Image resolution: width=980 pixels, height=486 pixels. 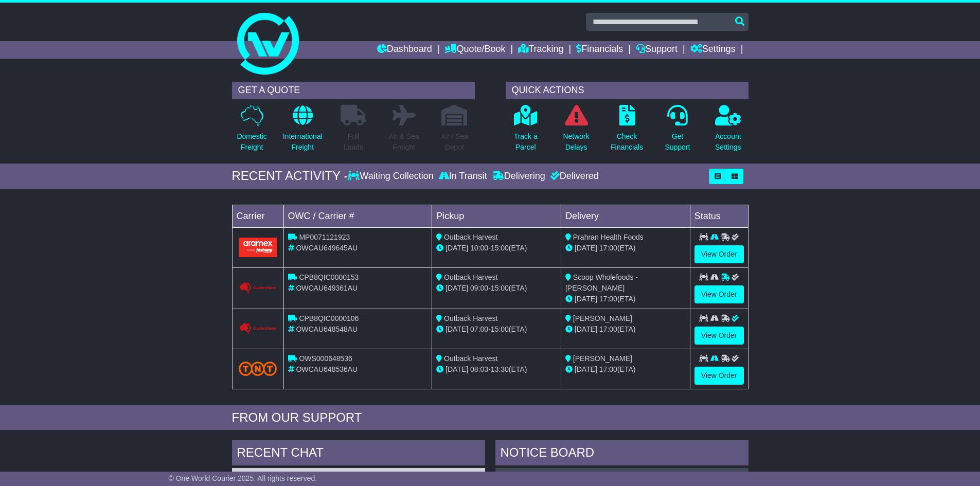 What do you see at coordinates (353, 90) in the screenshot?
I see `div: GET A QUOTE` at bounding box center [353, 90].